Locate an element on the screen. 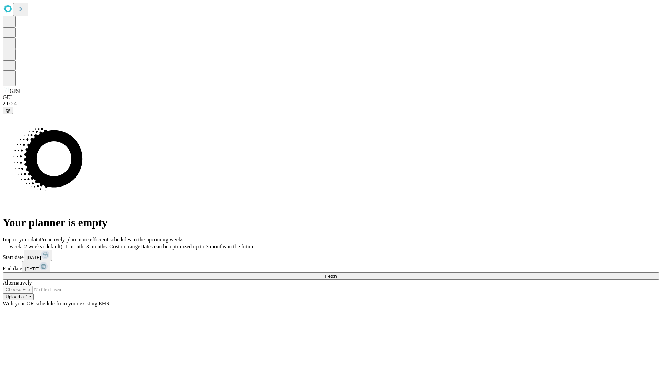 The width and height of the screenshot is (662, 373). h1: Your planner is empty is located at coordinates (331, 222).